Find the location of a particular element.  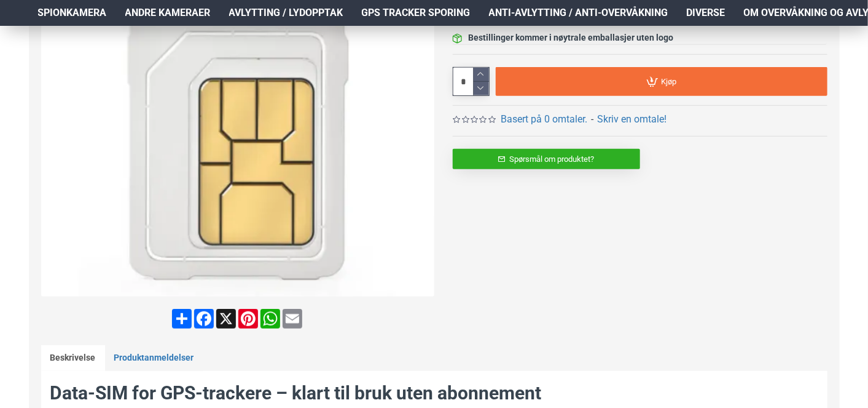

span: Avlytting / Lydopptak is located at coordinates (286, 13).